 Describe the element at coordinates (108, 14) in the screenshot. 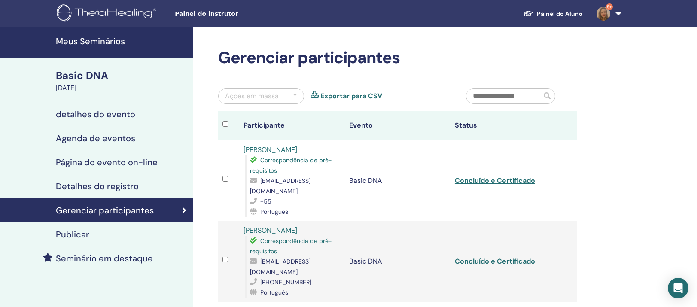

I see `img: logo.png` at that location.